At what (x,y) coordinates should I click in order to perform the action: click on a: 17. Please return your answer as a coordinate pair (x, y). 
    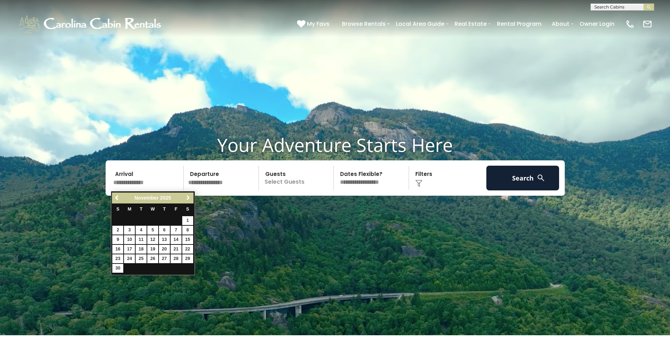
    Looking at the image, I should click on (129, 249).